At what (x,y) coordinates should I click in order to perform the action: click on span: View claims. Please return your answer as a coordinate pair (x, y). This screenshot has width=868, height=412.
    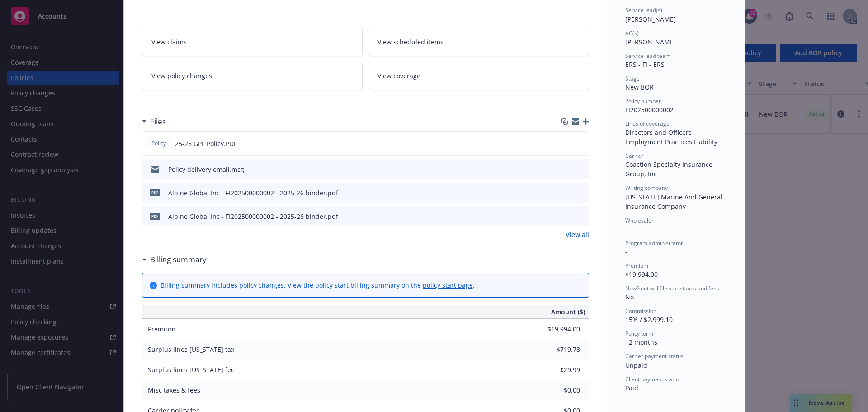
    Looking at the image, I should click on (169, 41).